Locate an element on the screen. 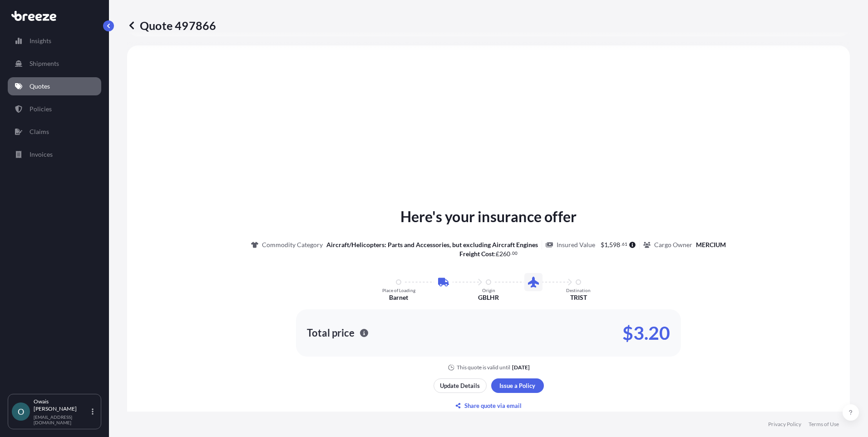 The height and width of the screenshot is (437, 868). span: 00 is located at coordinates (514, 253).